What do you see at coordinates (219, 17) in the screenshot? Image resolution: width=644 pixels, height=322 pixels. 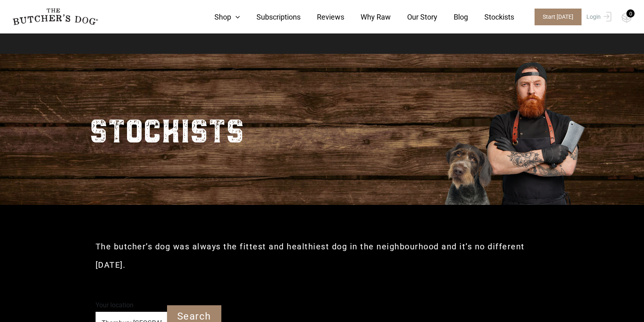 I see `a: Shop` at bounding box center [219, 17].